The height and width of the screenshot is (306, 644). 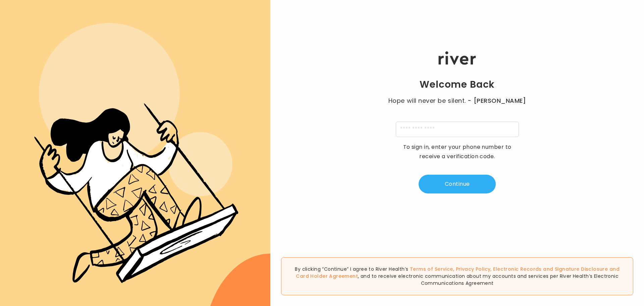 I want to click on a: Electronic Records and Signature Disclosure, so click(x=550, y=269).